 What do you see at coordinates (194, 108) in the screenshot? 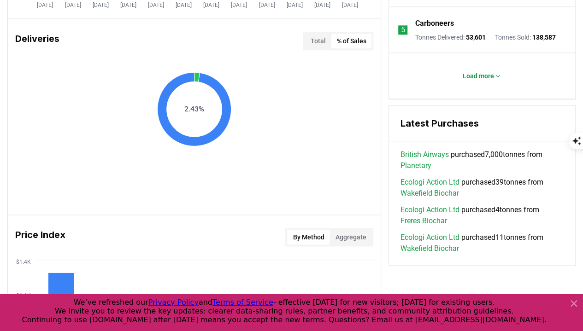
I see `text: 2.43%` at bounding box center [194, 108].